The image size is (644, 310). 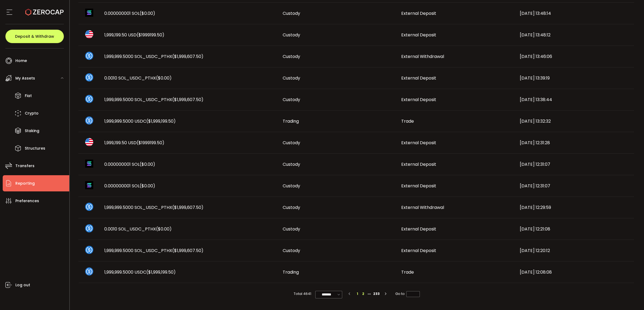 I want to click on span: Preferences, so click(x=27, y=201).